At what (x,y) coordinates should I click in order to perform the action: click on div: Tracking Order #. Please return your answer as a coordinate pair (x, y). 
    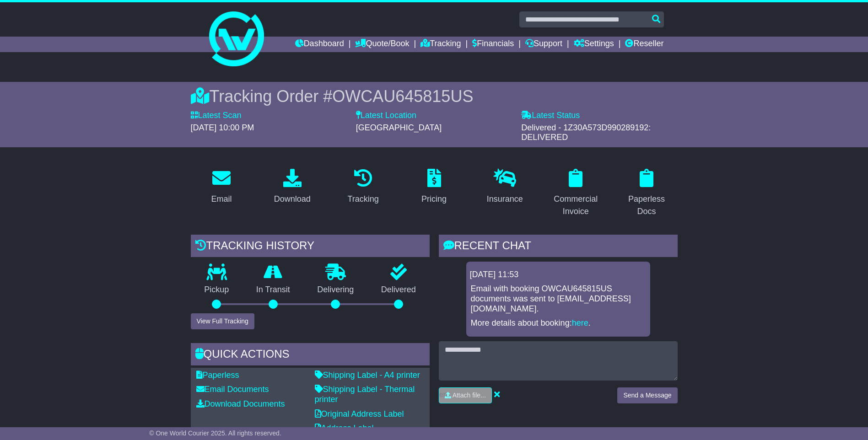
    Looking at the image, I should click on (434, 96).